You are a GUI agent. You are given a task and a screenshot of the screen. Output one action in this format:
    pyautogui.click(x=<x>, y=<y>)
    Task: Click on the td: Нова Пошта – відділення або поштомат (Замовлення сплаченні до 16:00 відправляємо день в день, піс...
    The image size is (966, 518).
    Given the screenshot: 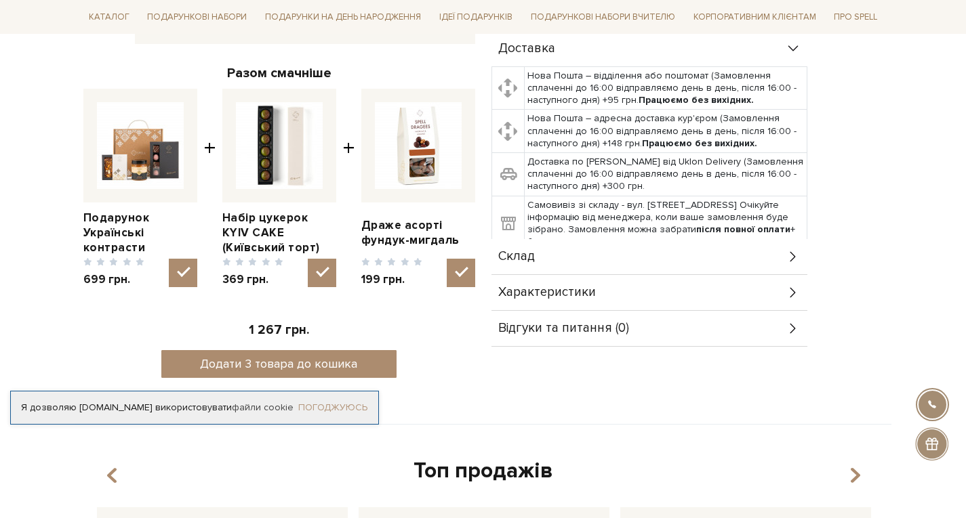 What is the action you would take?
    pyautogui.click(x=665, y=88)
    